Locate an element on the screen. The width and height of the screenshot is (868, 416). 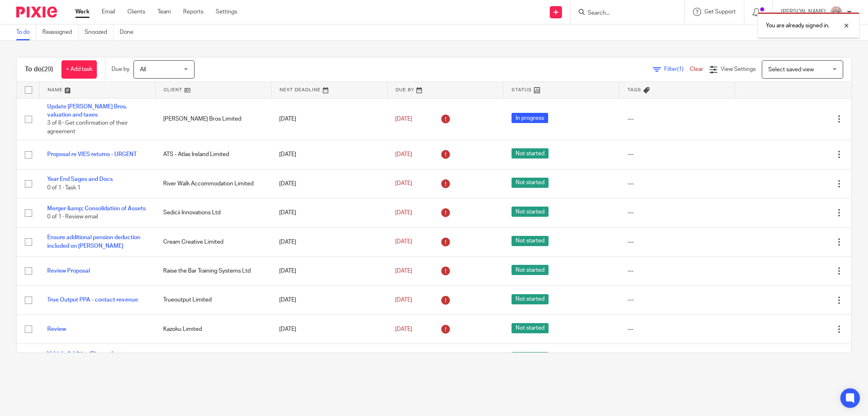
span: 0 of 1 · Task 1 is located at coordinates (64, 188).